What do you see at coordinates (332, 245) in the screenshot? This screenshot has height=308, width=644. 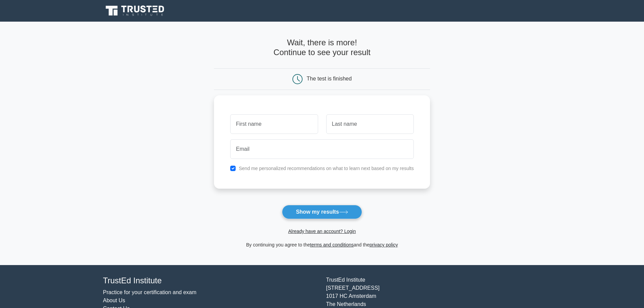 I see `a: terms and conditions` at bounding box center [332, 245].